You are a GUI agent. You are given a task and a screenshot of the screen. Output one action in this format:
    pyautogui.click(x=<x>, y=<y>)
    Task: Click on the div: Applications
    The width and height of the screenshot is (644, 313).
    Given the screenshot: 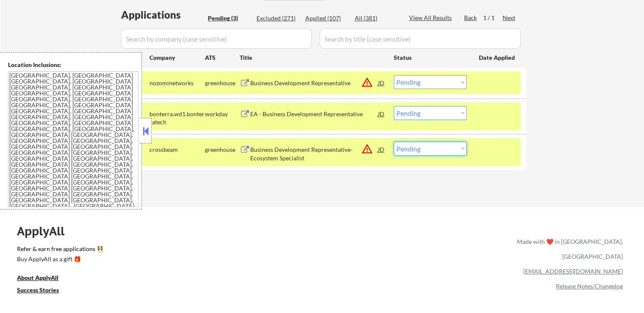 What is the action you would take?
    pyautogui.click(x=163, y=15)
    